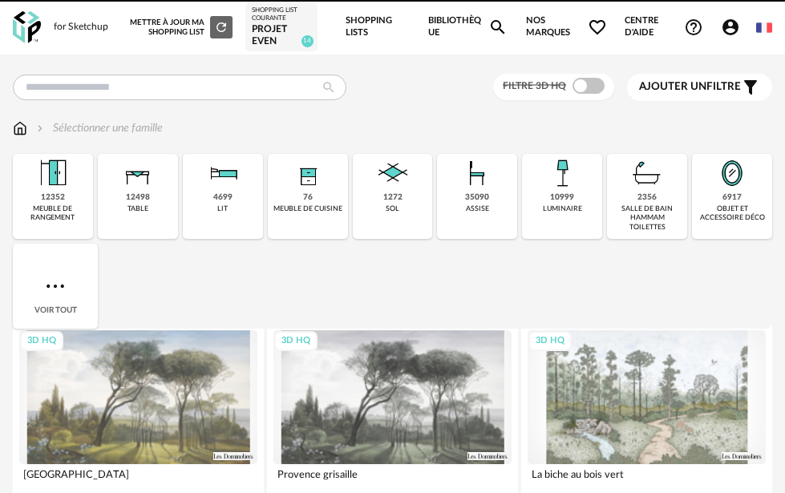 This screenshot has height=493, width=785. What do you see at coordinates (181, 27) in the screenshot?
I see `div: Mettre à jour ma Shopping List` at bounding box center [181, 27].